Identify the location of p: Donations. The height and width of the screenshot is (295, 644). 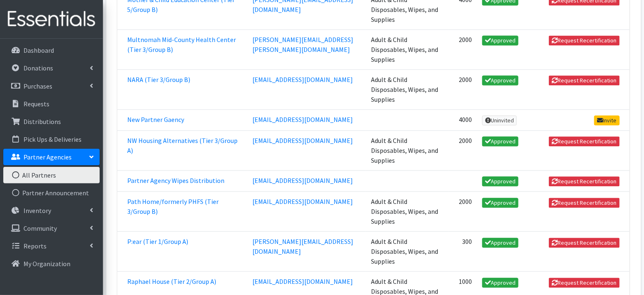
(38, 68).